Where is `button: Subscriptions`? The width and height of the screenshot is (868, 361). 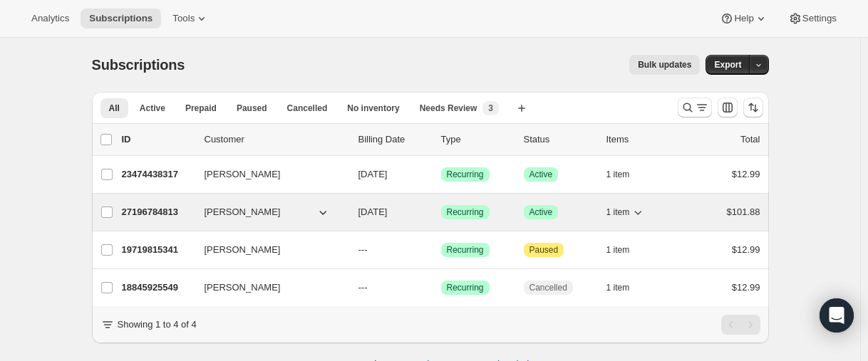
button: Subscriptions is located at coordinates (120, 18).